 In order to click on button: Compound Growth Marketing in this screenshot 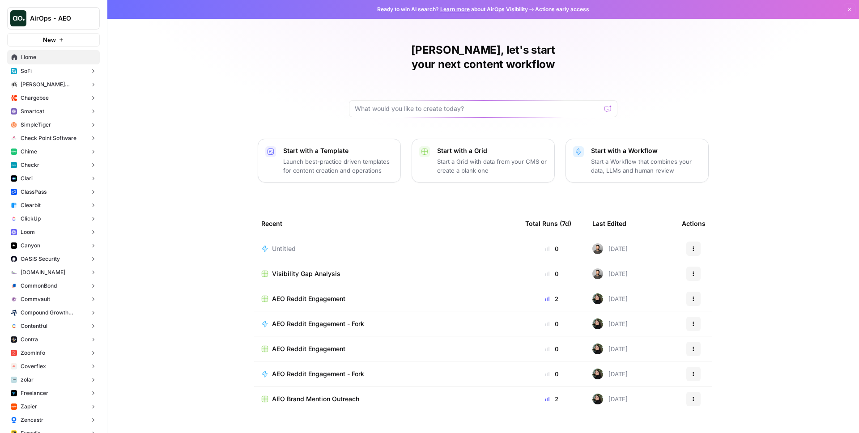, I will do `click(53, 313)`.